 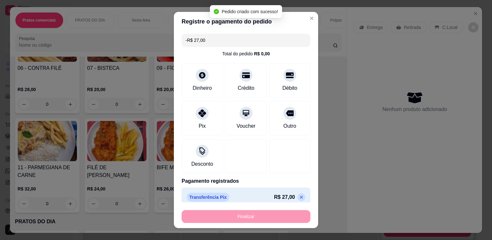 I want to click on input: Ex.: hambúrguer de cordeiro, so click(x=246, y=40).